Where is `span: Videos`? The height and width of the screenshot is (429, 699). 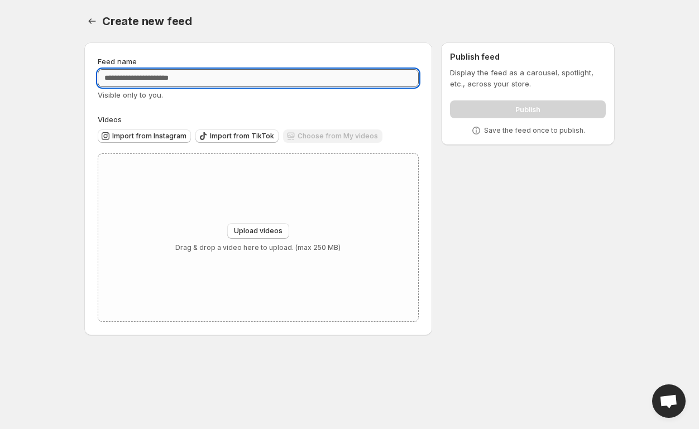
span: Videos is located at coordinates (109, 119).